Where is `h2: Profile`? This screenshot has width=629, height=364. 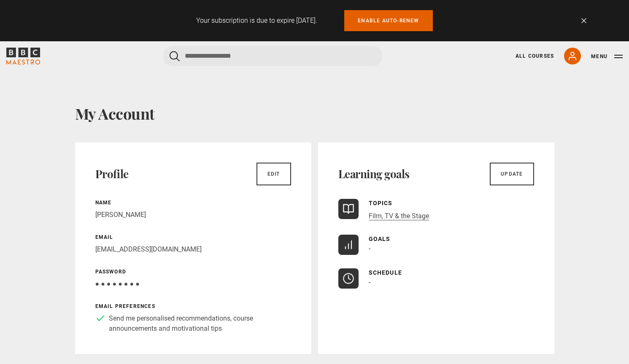
h2: Profile is located at coordinates (112, 174).